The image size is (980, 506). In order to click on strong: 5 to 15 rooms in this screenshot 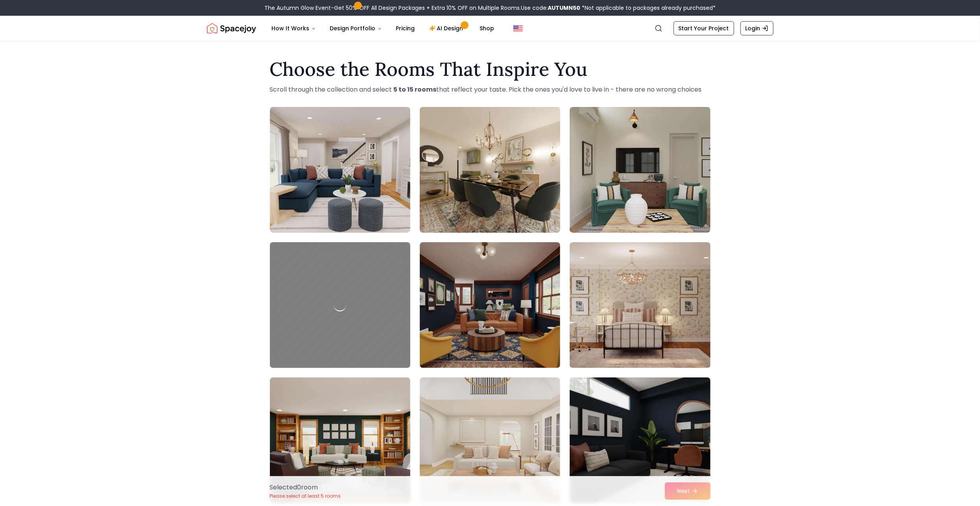, I will do `click(415, 90)`.